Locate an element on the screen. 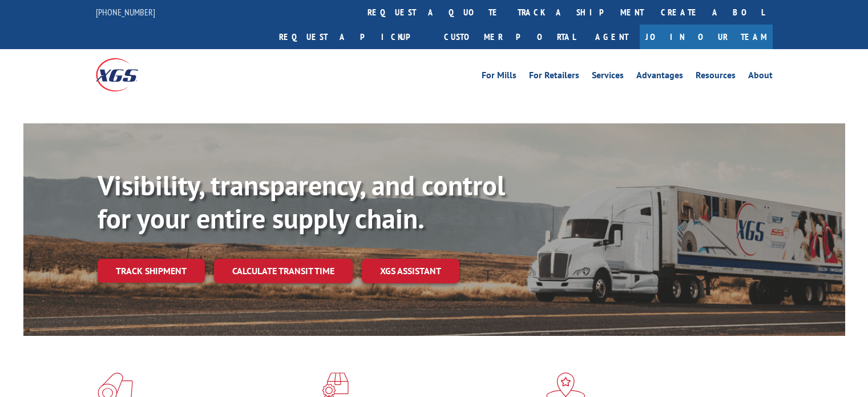  a: For Mills is located at coordinates (498, 77).